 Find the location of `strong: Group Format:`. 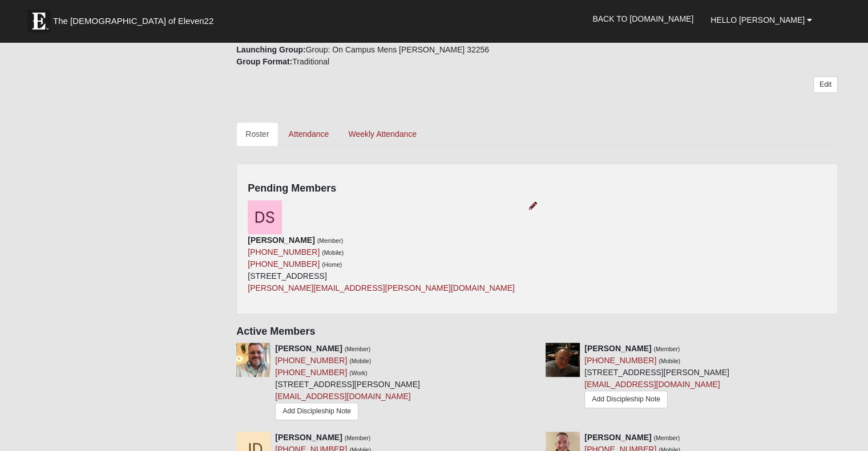

strong: Group Format: is located at coordinates (264, 62).